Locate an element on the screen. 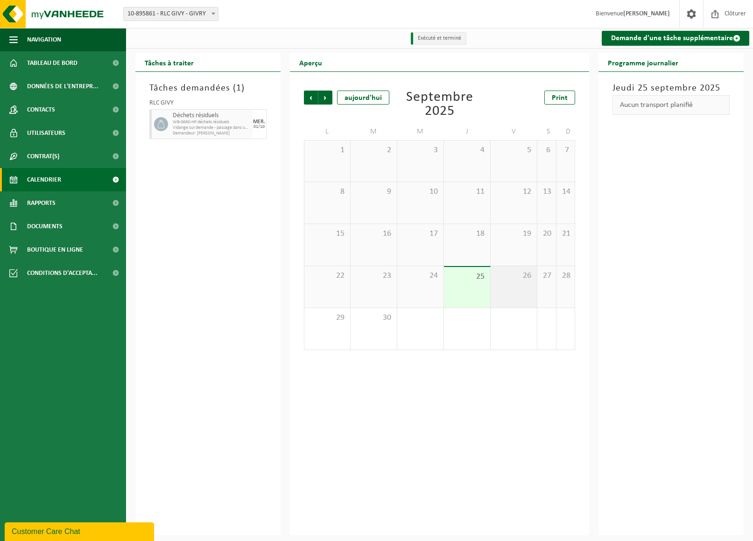 The width and height of the screenshot is (753, 541). span: 7 is located at coordinates (566, 150).